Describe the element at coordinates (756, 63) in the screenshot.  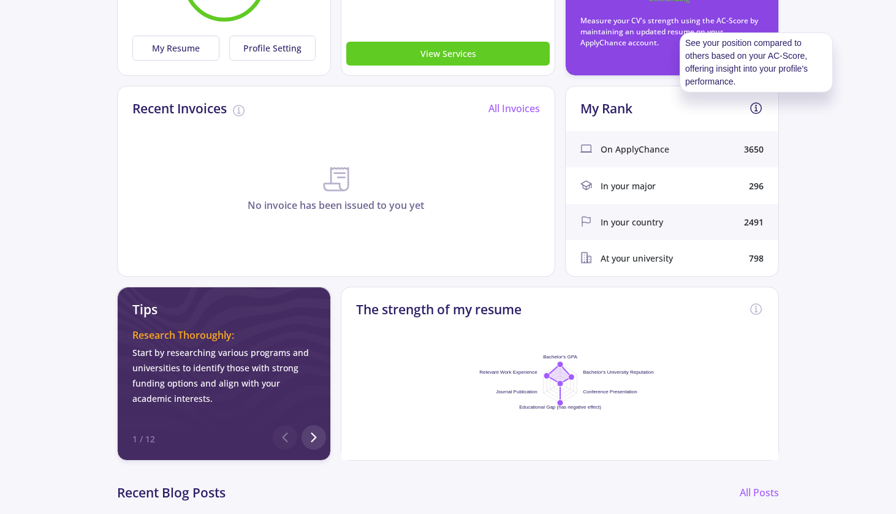
I see `div: See your position compared to others based on your AC-Score, offering insight into your profile's...` at that location.